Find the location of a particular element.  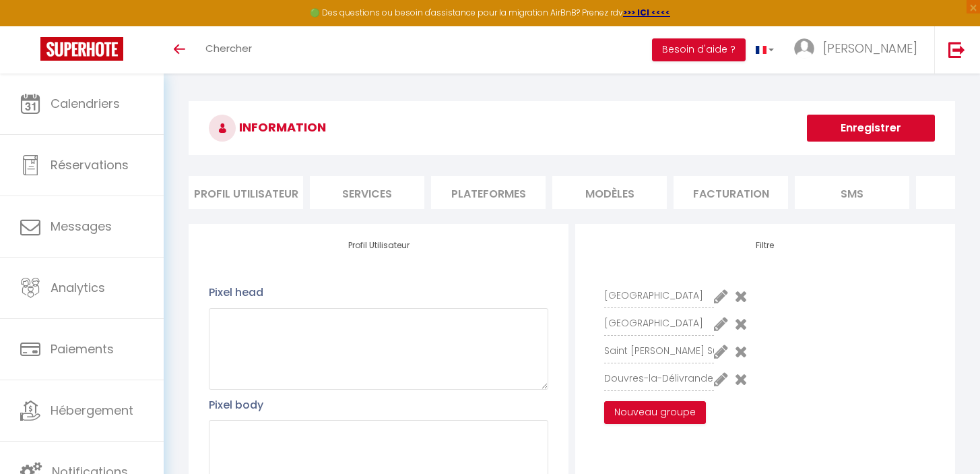

button: Besoin d'aide ? is located at coordinates (699, 50).